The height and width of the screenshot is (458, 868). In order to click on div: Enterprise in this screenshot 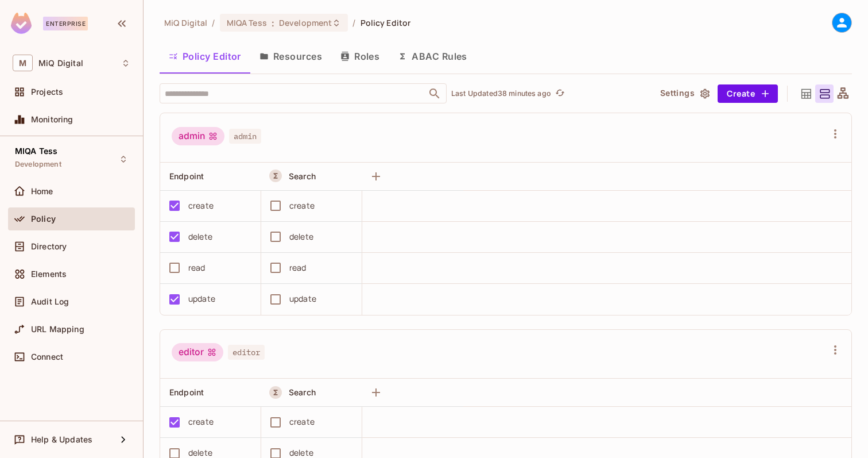, I will do `click(65, 24)`.